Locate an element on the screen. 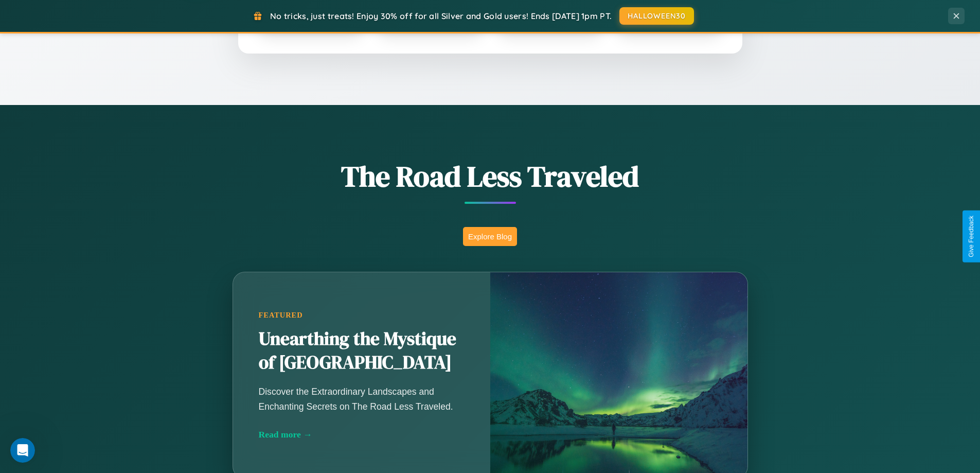 The width and height of the screenshot is (980, 473). div: Featured is located at coordinates (361, 315).